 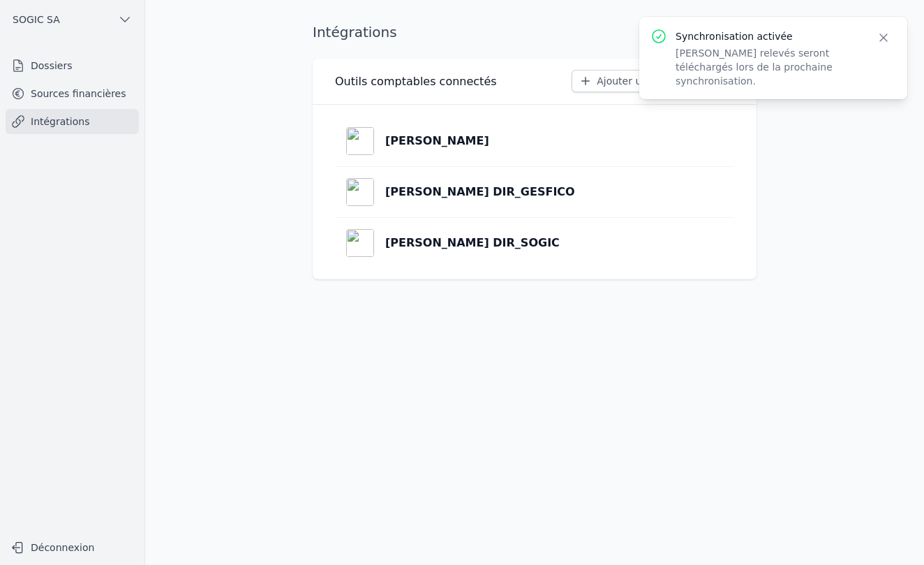 I want to click on p: Synchronisation activée, so click(x=767, y=36).